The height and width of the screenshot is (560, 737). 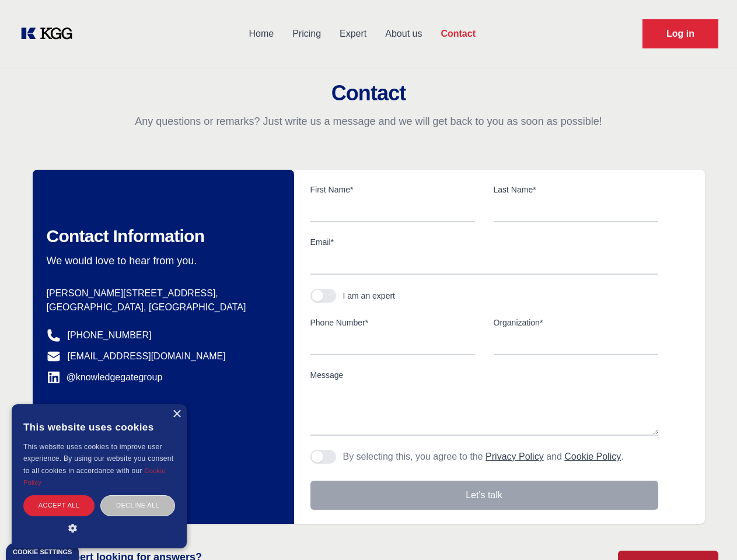 I want to click on label: Last Name*, so click(x=576, y=190).